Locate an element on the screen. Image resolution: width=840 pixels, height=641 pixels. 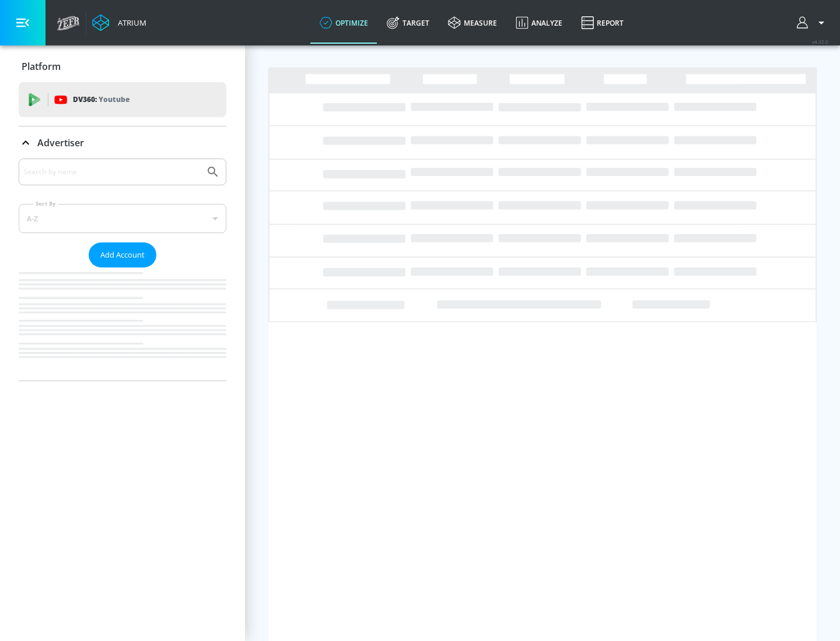
a: optimize is located at coordinates (344, 23).